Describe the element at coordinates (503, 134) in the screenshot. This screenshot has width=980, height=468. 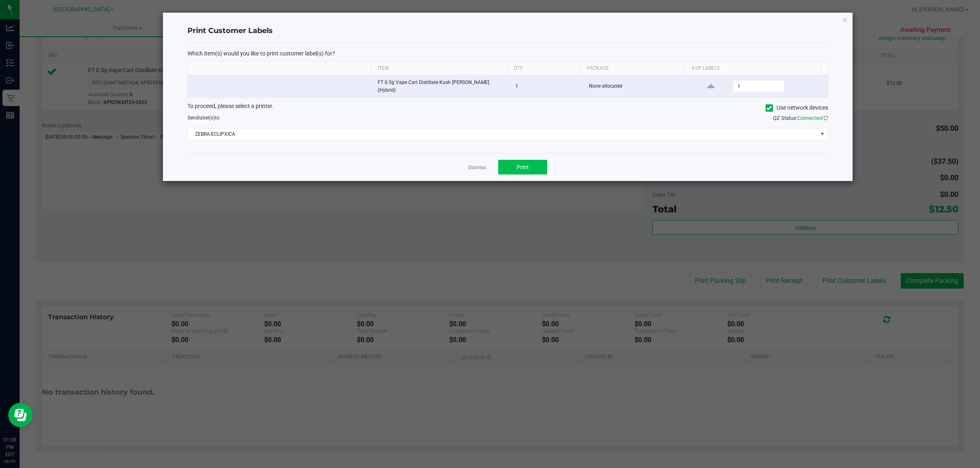
I see `span: ZEBRA-ECLIPXICA` at that location.